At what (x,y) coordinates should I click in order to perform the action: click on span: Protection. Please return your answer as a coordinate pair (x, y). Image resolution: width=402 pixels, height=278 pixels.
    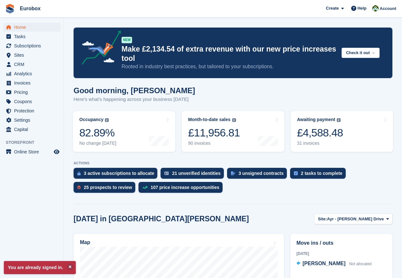
    Looking at the image, I should click on (33, 111).